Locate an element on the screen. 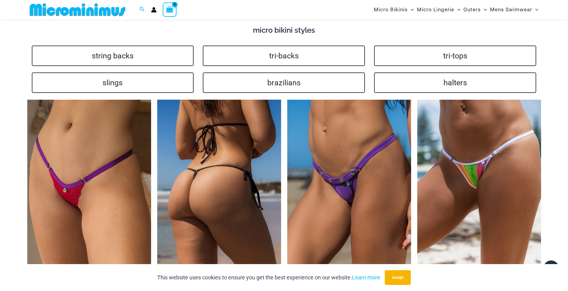  p: This website uses cookies to ensure you get the best experience on our website. is located at coordinates (268, 278).